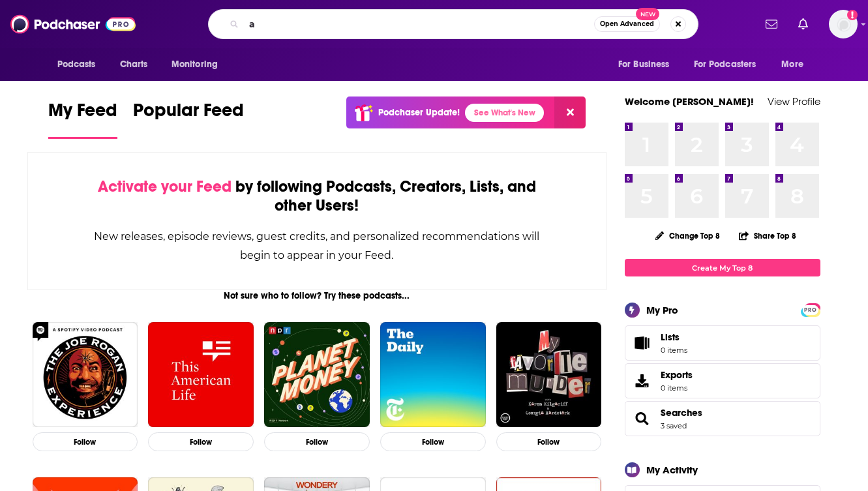 This screenshot has height=491, width=868. What do you see at coordinates (73, 24) in the screenshot?
I see `img: Podchaser - Follow, Share and Rate Podcasts` at bounding box center [73, 24].